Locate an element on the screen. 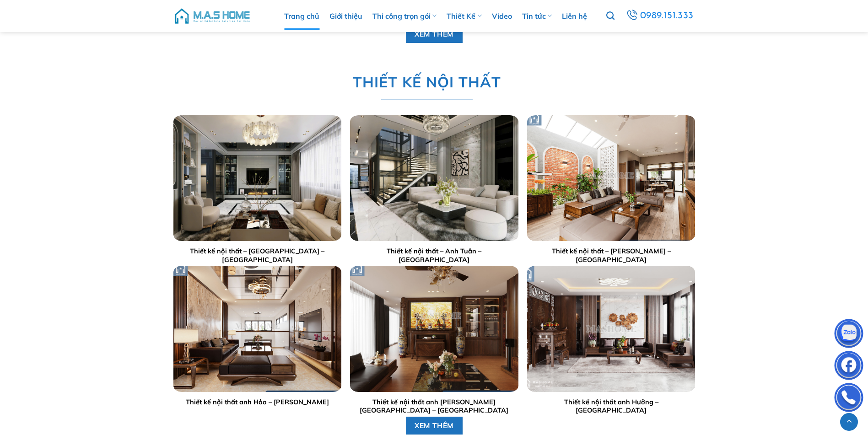 This screenshot has width=868, height=440. a: 0989.151.333 is located at coordinates (660, 16).